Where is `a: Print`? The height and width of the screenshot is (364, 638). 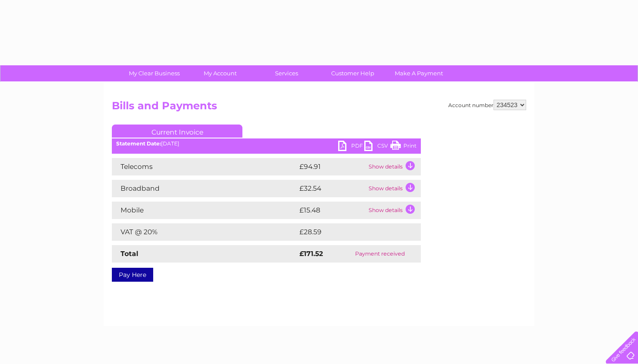
a: Print is located at coordinates (403, 147).